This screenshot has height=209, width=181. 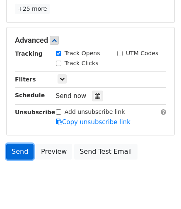 I want to click on a: +25 more, so click(x=32, y=9).